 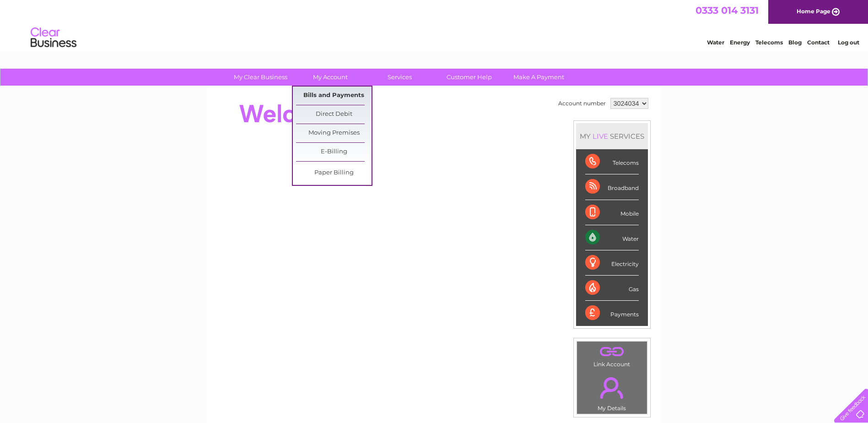 What do you see at coordinates (612, 313) in the screenshot?
I see `div: Payments` at bounding box center [612, 313].